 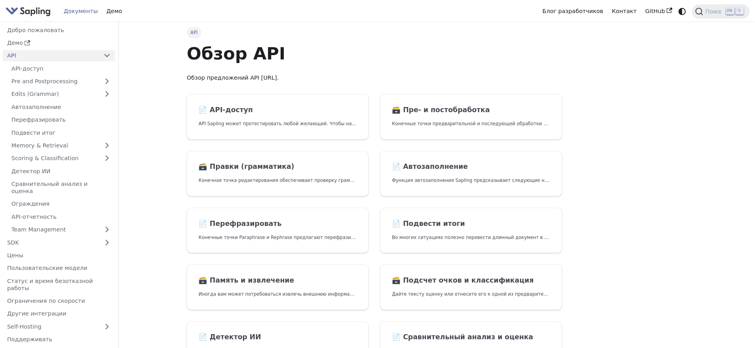 I want to click on kbd: K, so click(x=740, y=11).